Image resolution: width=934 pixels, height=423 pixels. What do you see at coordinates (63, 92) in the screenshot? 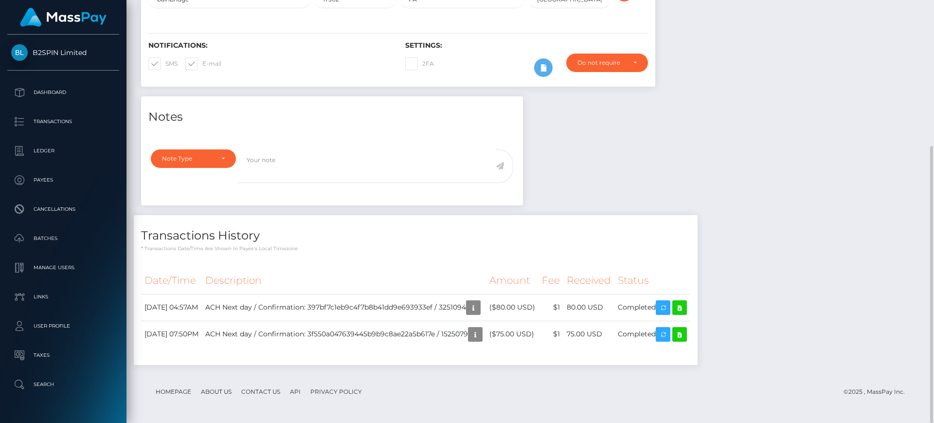
I see `p: Dashboard` at bounding box center [63, 92].